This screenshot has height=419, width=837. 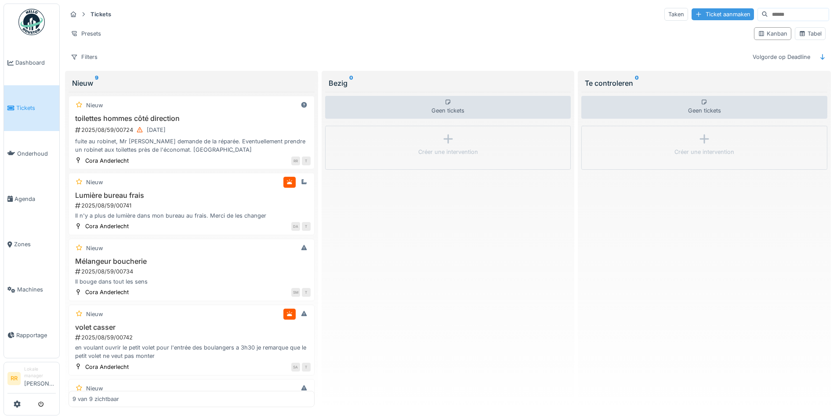 What do you see at coordinates (32, 244) in the screenshot?
I see `a: Zones` at bounding box center [32, 244].